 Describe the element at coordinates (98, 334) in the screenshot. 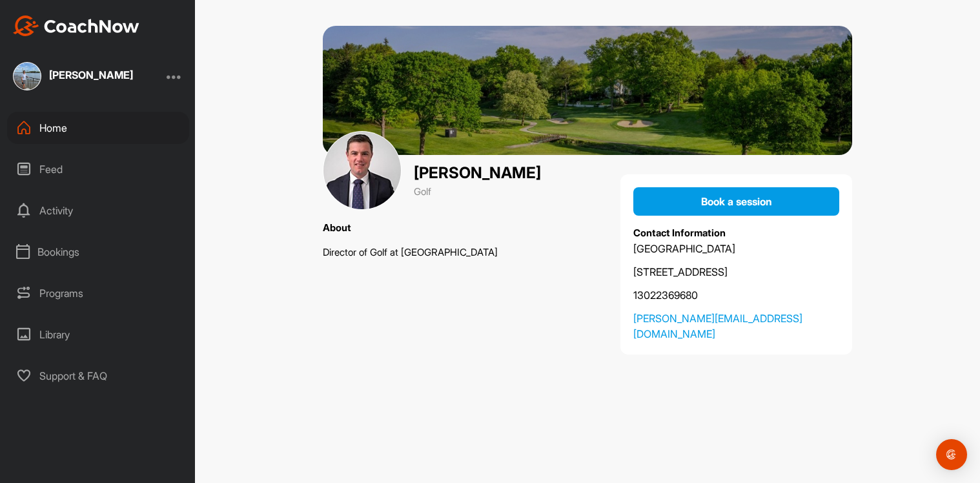

I see `div: Library` at that location.